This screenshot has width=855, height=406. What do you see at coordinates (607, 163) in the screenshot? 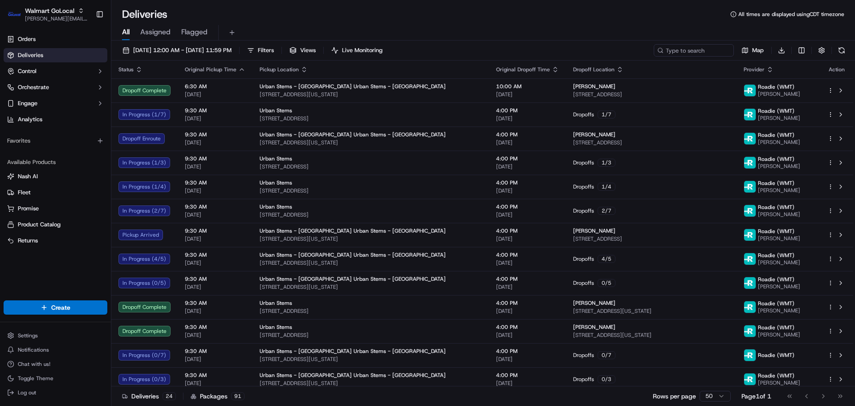
I see `div: 1 / 3` at bounding box center [607, 163].